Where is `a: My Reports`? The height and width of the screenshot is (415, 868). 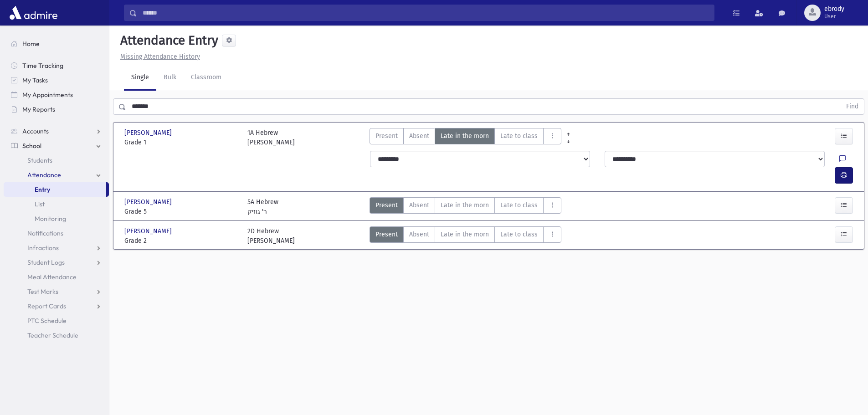
a: My Reports is located at coordinates (56, 110).